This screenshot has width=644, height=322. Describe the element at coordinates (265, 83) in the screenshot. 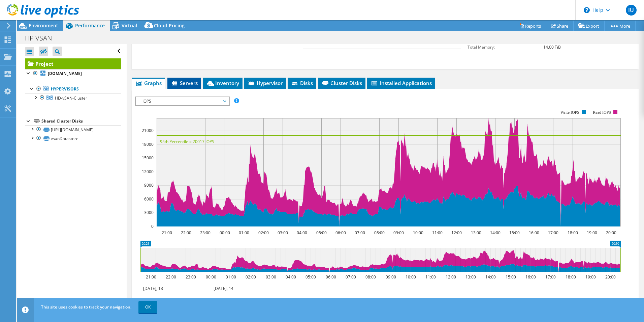

I see `span: Hypervisor` at that location.